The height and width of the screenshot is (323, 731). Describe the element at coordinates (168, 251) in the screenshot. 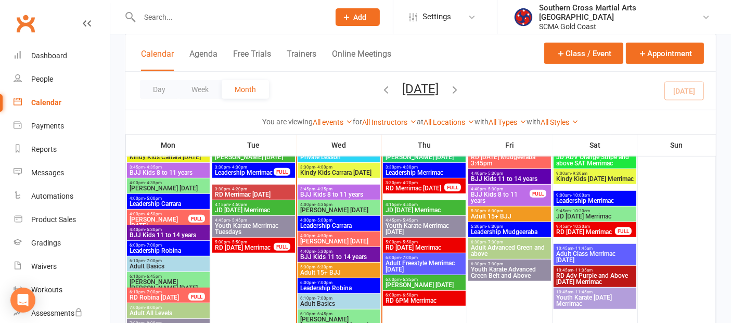

I see `span: Leadership Robina` at that location.